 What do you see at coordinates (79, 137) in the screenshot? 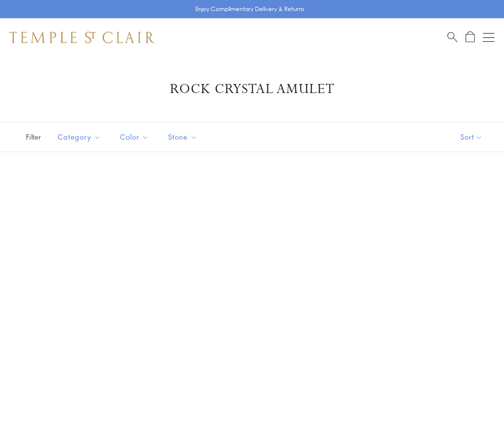
I see `button: Category` at bounding box center [79, 137].